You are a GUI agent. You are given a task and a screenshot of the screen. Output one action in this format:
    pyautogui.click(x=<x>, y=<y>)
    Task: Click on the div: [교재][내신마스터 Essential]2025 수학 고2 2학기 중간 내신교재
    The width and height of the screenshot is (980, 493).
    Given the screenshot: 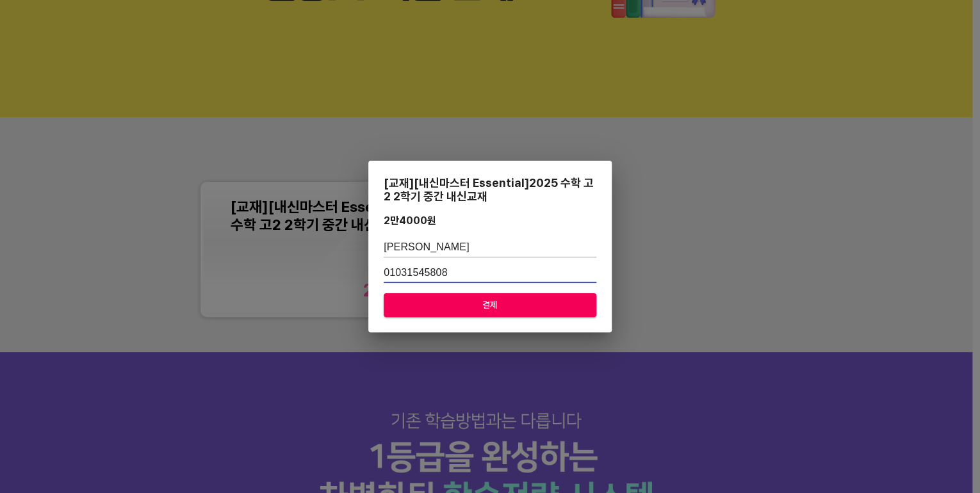 What is the action you would take?
    pyautogui.click(x=490, y=189)
    